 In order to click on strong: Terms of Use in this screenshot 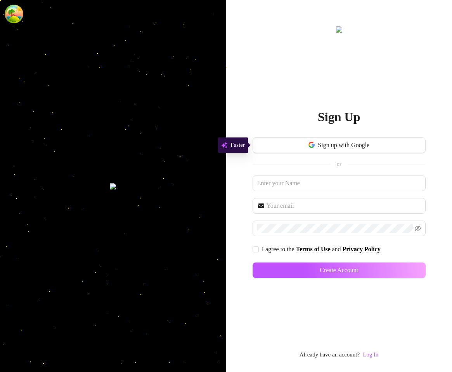, I will do `click(313, 249)`.